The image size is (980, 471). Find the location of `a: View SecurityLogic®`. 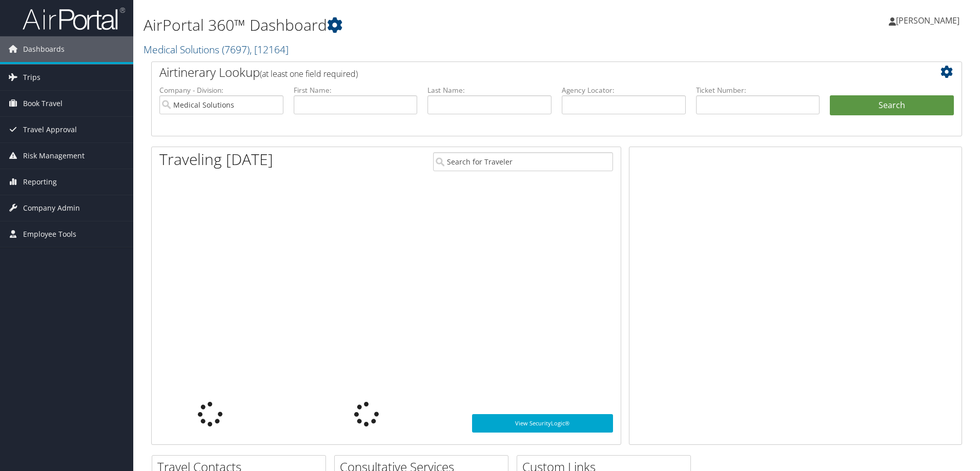

a: View SecurityLogic® is located at coordinates (542, 424).